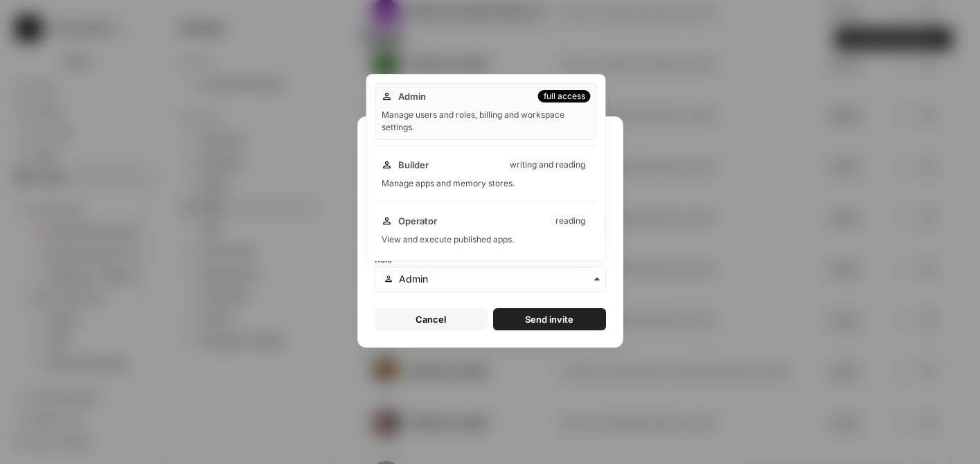 This screenshot has height=464, width=980. What do you see at coordinates (486, 240) in the screenshot?
I see `div: View and execute published apps.` at bounding box center [486, 240].